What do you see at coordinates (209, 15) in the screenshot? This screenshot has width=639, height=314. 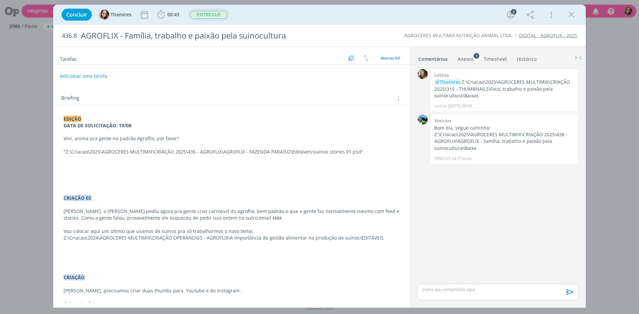 I see `button: ENTREGUE` at bounding box center [209, 15].